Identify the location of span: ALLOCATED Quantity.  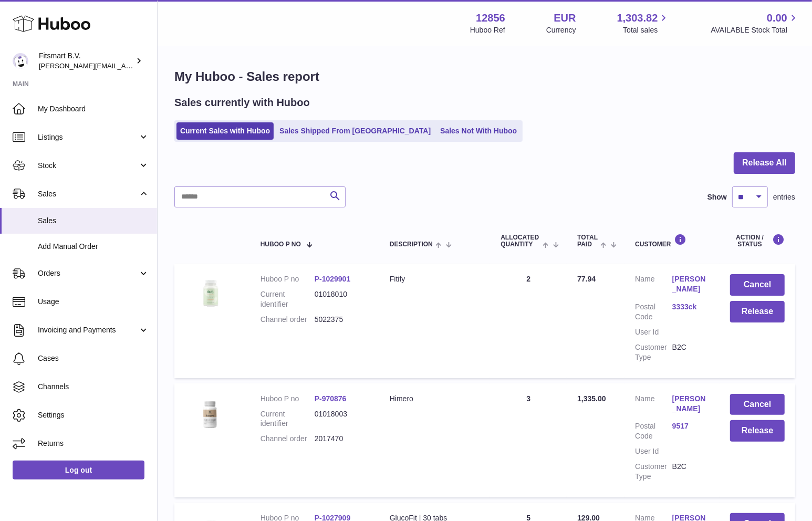
(520, 241).